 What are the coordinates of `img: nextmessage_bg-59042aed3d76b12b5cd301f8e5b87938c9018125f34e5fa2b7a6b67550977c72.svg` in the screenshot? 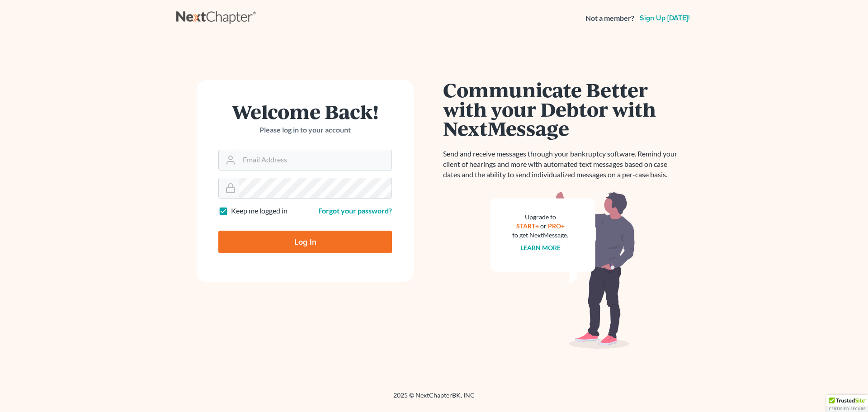 It's located at (563, 270).